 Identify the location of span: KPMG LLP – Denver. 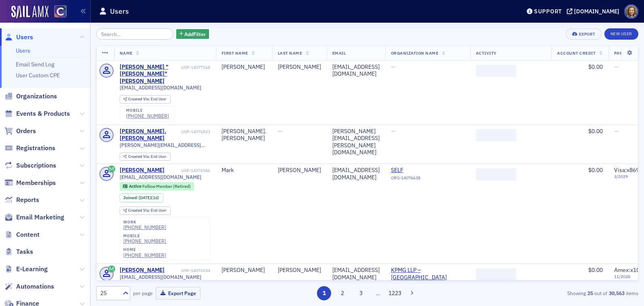
(428, 273).